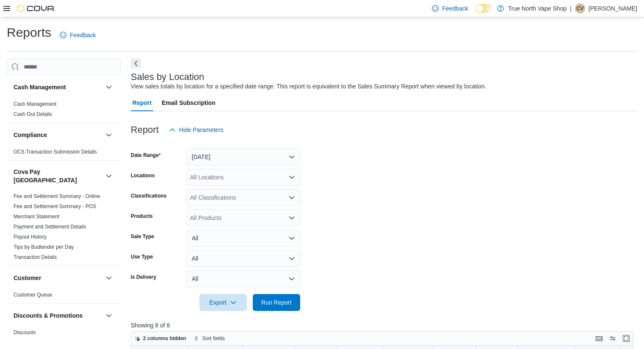 The height and width of the screenshot is (349, 644). I want to click on label: Products, so click(142, 216).